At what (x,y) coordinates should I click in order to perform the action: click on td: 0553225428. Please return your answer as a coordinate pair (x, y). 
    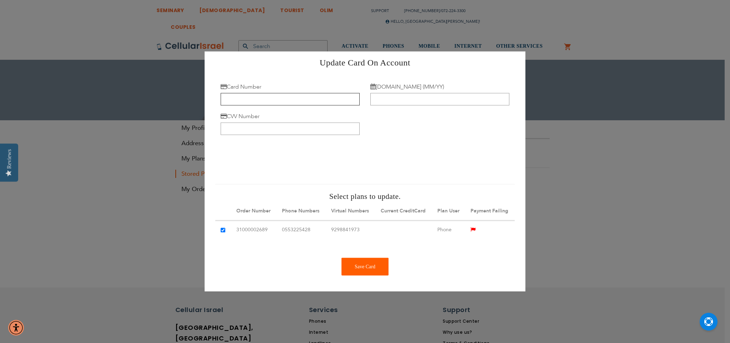
    Looking at the image, I should click on (301, 231).